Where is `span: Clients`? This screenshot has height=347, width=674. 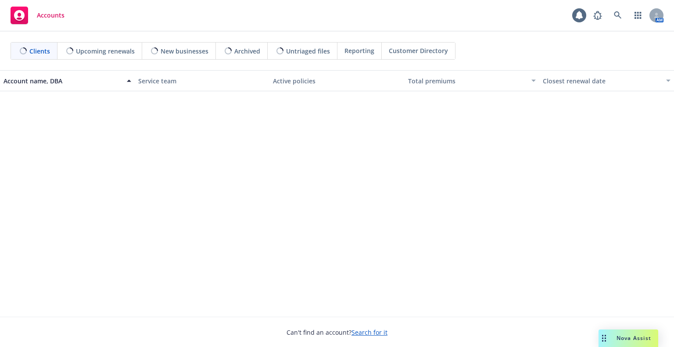 span: Clients is located at coordinates (39, 51).